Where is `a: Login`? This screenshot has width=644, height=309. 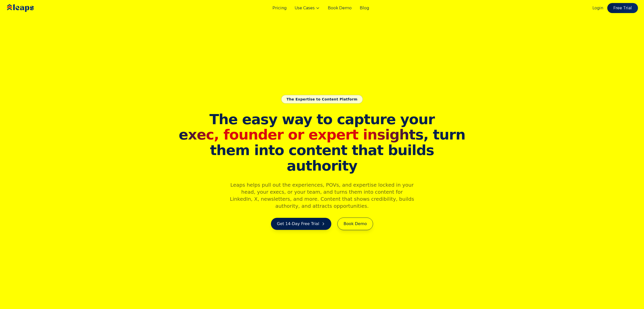
a: Login is located at coordinates (597, 8).